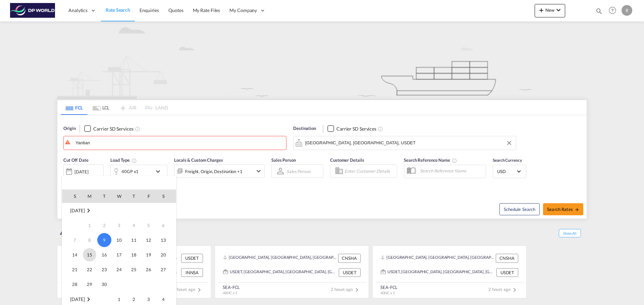 Image resolution: width=644 pixels, height=305 pixels. Describe the element at coordinates (119, 284) in the screenshot. I see `tr: Week 5` at that location.